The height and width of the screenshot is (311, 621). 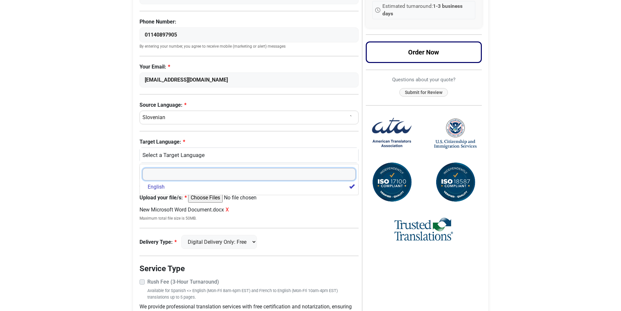 What do you see at coordinates (249, 268) in the screenshot?
I see `legend: Service Type` at bounding box center [249, 268].